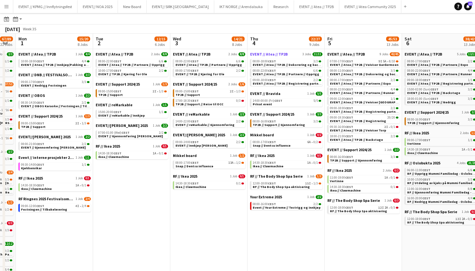 Image resolution: width=475 pixels, height=271 pixels. Describe the element at coordinates (279, 125) in the screenshot. I see `span: TP2B // Support // Gjennomføring` at that location.